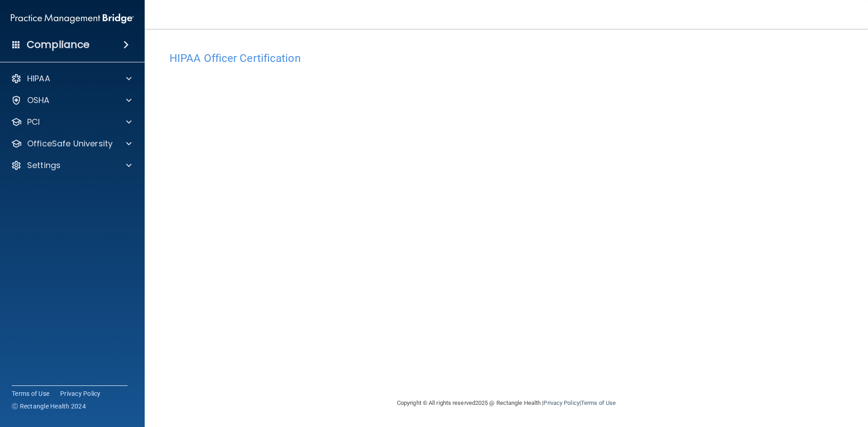 Image resolution: width=868 pixels, height=427 pixels. Describe the element at coordinates (71, 78) in the screenshot. I see `a: HIPAA` at that location.